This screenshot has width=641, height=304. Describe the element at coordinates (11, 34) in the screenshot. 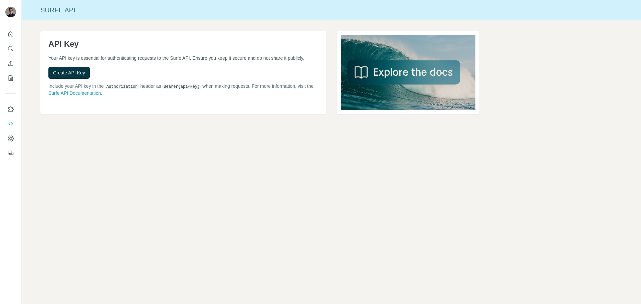

I see `button: Quick start` at that location.